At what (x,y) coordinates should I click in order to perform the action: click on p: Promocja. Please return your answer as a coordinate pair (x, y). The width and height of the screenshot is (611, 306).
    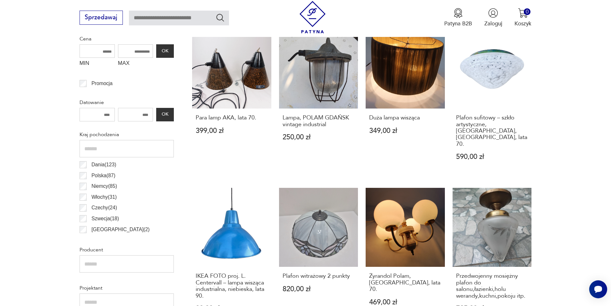
    Looking at the image, I should click on (102, 83).